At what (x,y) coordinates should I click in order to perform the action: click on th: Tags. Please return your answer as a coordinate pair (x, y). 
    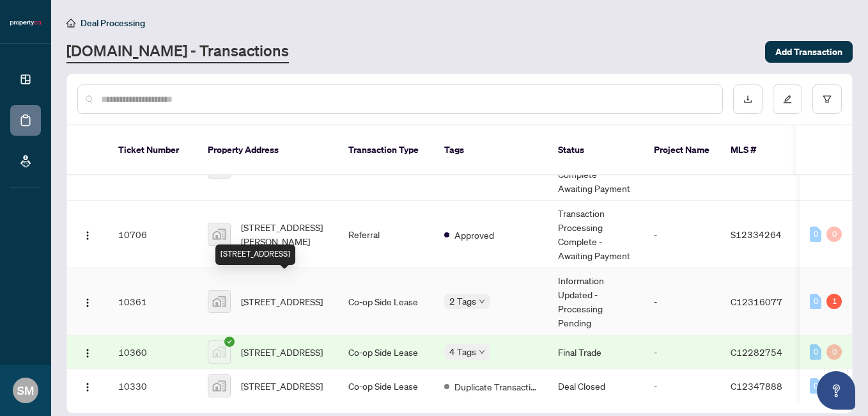
    Looking at the image, I should click on (491, 150).